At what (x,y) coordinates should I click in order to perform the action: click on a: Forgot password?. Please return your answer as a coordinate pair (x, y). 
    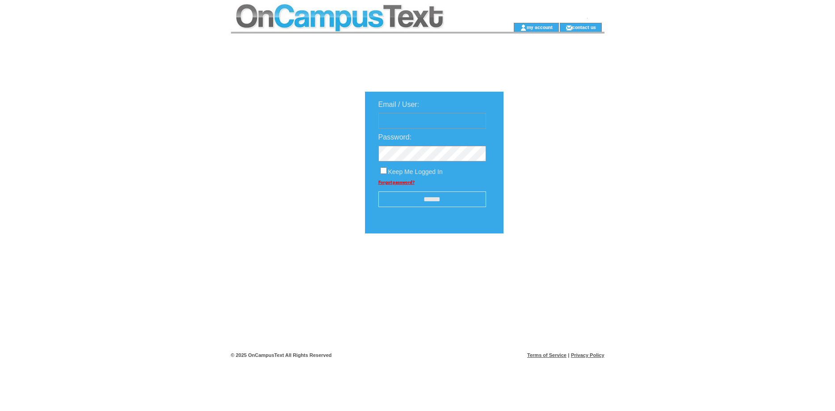
    Looking at the image, I should click on (396, 182).